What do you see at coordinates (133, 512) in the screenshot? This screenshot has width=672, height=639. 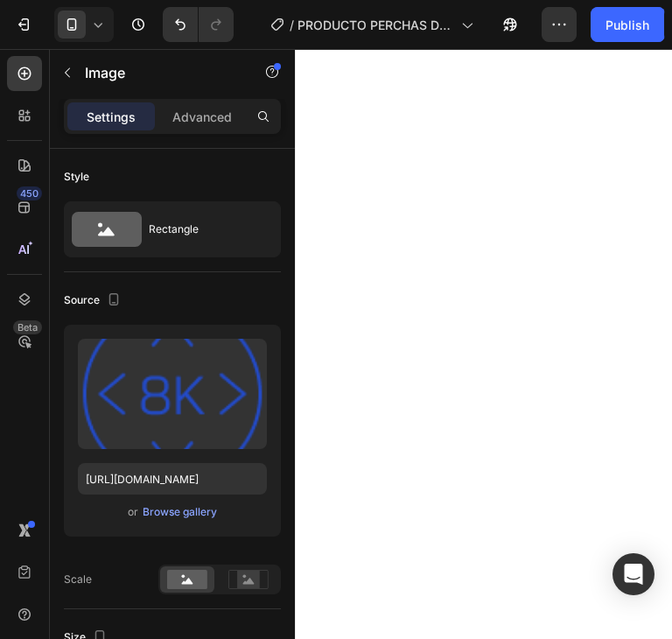 I see `span: or` at bounding box center [133, 512].